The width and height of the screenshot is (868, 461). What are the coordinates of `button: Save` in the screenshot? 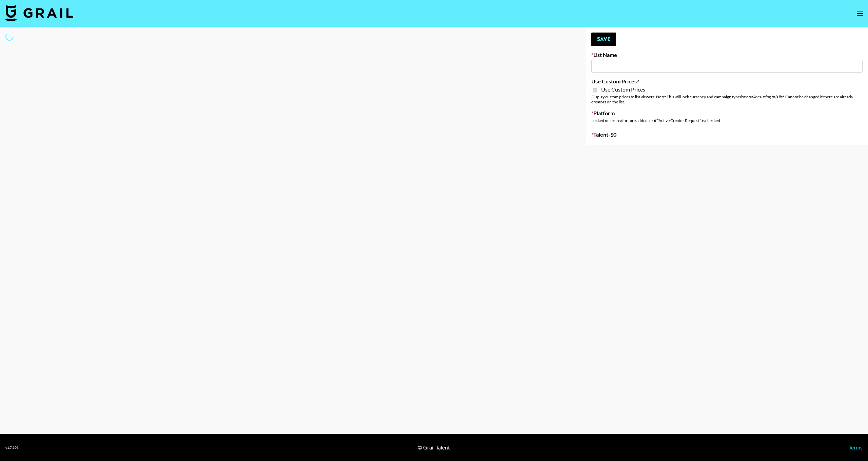 It's located at (604, 39).